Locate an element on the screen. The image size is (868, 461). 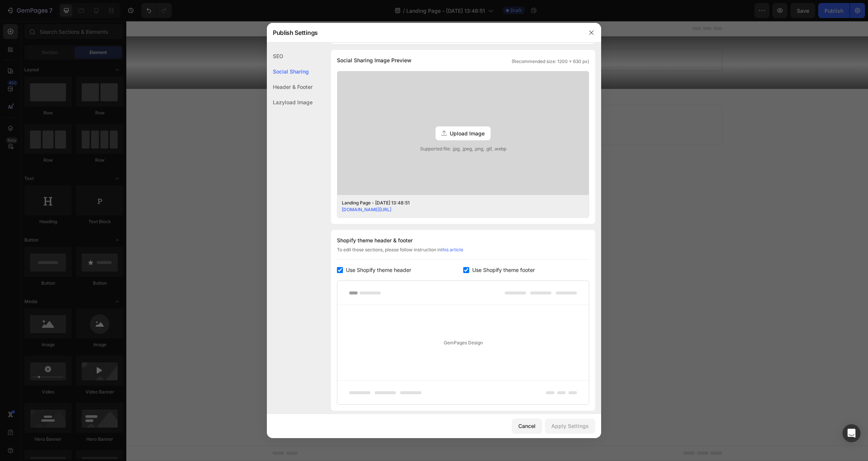
span: Add section is located at coordinates (371, 82).